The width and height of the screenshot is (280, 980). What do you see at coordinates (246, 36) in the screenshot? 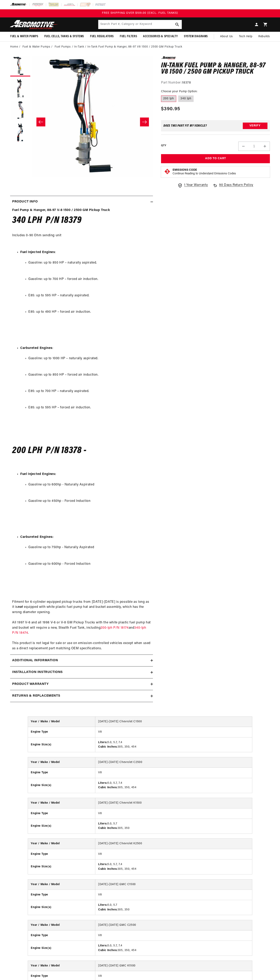
I see `span: Tech Help` at bounding box center [246, 36].